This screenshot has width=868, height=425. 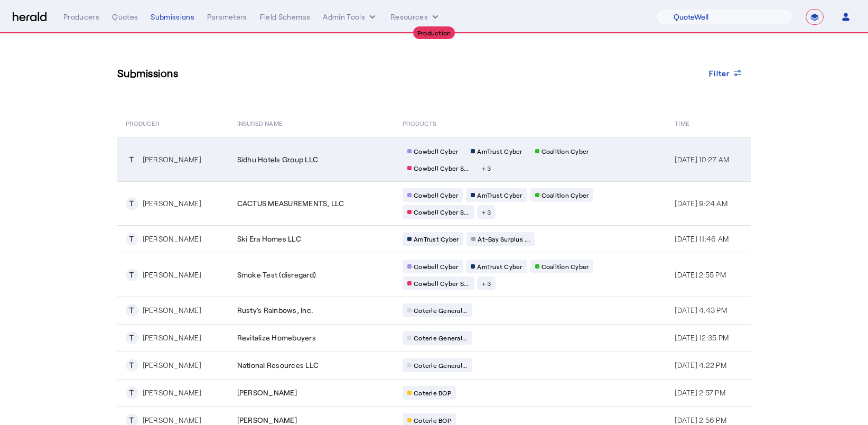 What do you see at coordinates (682, 123) in the screenshot?
I see `span: Time` at bounding box center [682, 123].